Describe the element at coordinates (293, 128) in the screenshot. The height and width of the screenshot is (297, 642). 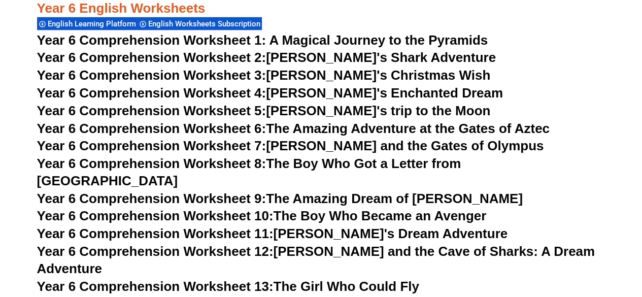
I see `a: Year 6 Comprehension Worksheet 6:The Amazing Adventure at the Gates of Aztec` at that location.